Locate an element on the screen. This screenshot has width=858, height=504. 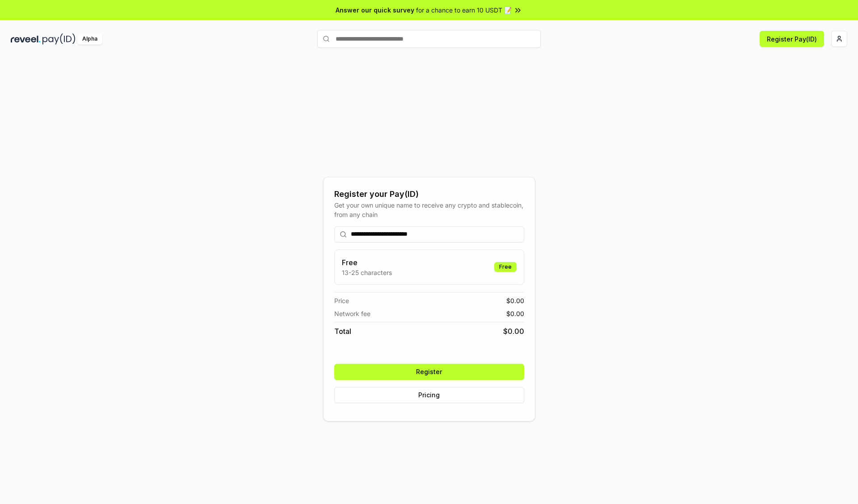
span: Answer our quick survey is located at coordinates (374, 10).